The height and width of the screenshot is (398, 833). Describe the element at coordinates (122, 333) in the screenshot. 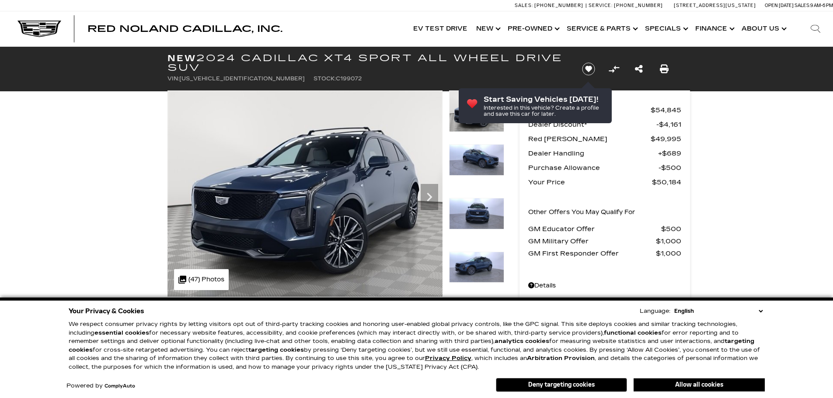

I see `strong: essential cookies` at that location.